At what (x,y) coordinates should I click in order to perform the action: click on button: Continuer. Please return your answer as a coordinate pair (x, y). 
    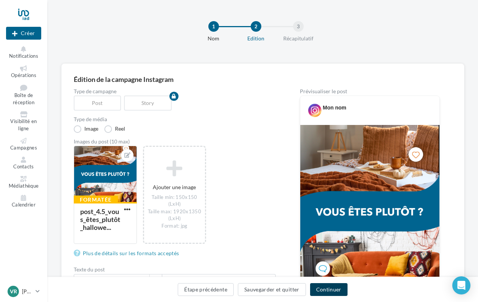
    Looking at the image, I should click on (328, 290).